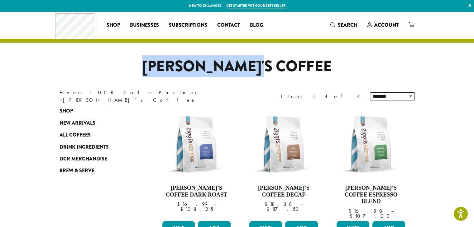 The image size is (474, 227). I want to click on img: Ziggis-Decaf-Blend-12-oz.png, so click(283, 144).